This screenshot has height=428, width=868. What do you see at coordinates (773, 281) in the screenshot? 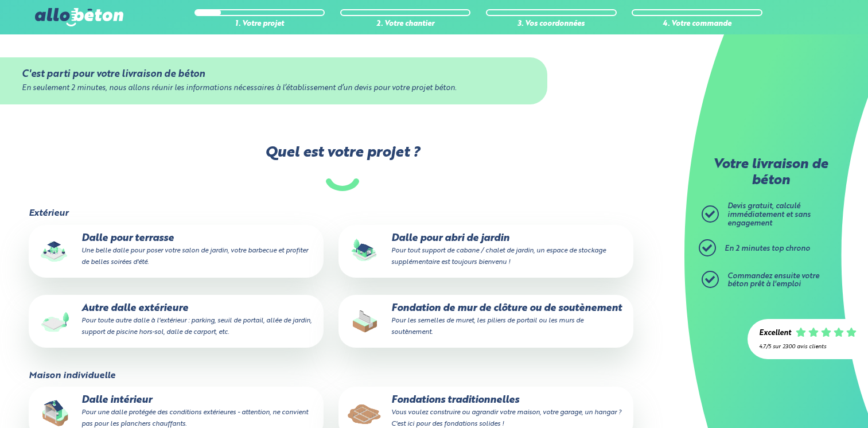
I see `span: Commandez ensuite votre béton prêt à l'emploi` at bounding box center [773, 281].